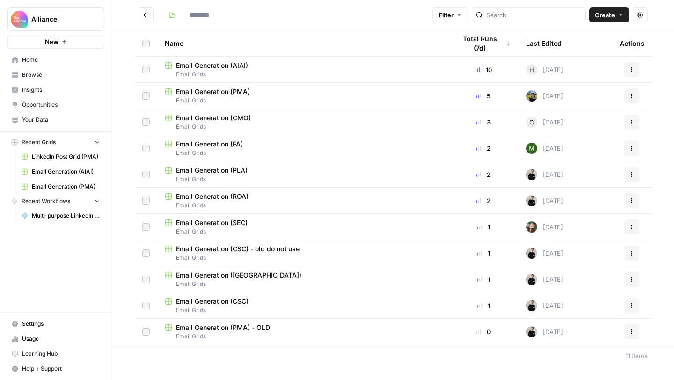 This screenshot has width=674, height=380. I want to click on div: 5, so click(484, 96).